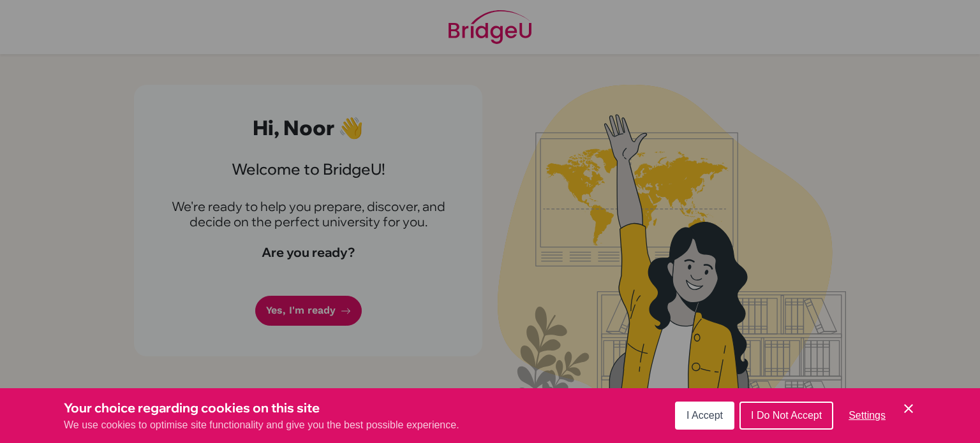 The image size is (980, 443). Describe the element at coordinates (786, 415) in the screenshot. I see `span: I Do Not Accept` at that location.